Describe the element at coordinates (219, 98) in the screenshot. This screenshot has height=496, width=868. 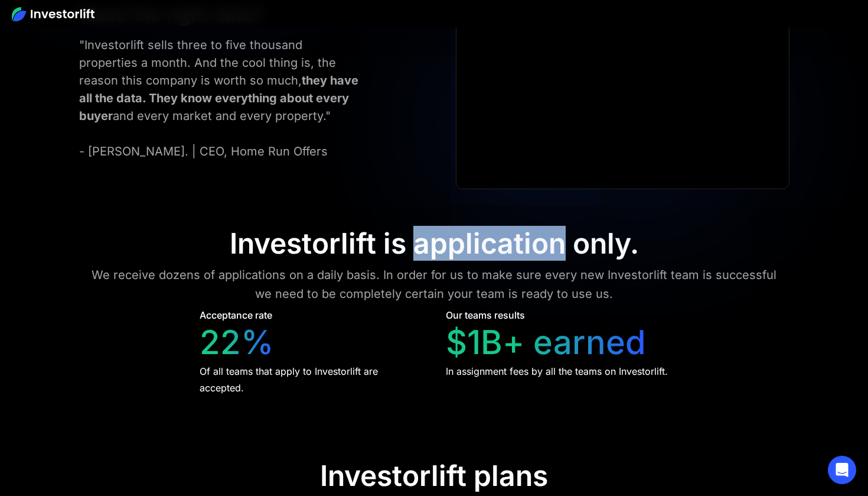
I see `div: "Investorlift sells three to five thousand properties a month. And the cool thing is, the reason ...` at that location.